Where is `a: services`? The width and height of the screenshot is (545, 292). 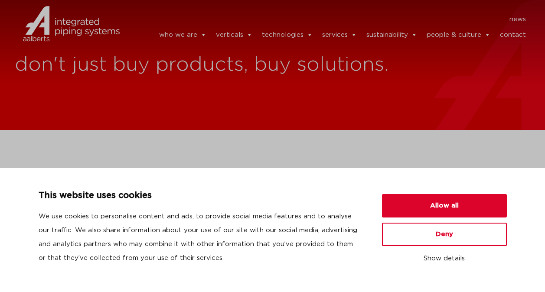 a: services is located at coordinates (340, 35).